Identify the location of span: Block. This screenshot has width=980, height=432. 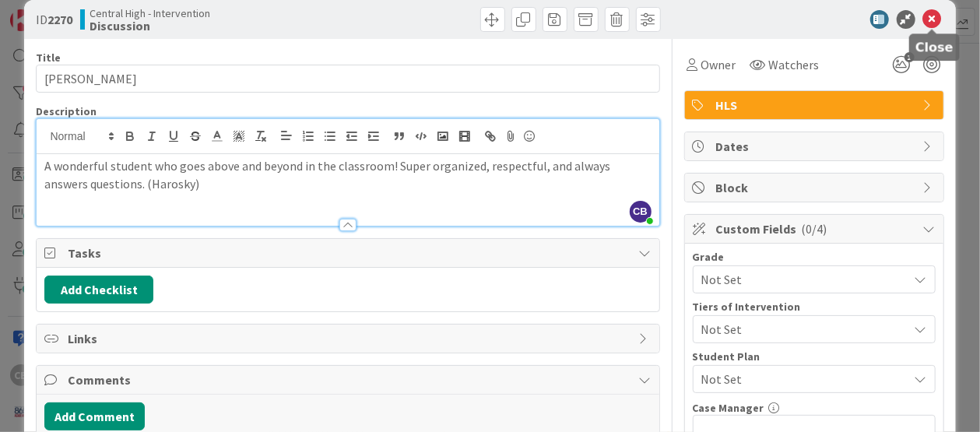
(816, 187).